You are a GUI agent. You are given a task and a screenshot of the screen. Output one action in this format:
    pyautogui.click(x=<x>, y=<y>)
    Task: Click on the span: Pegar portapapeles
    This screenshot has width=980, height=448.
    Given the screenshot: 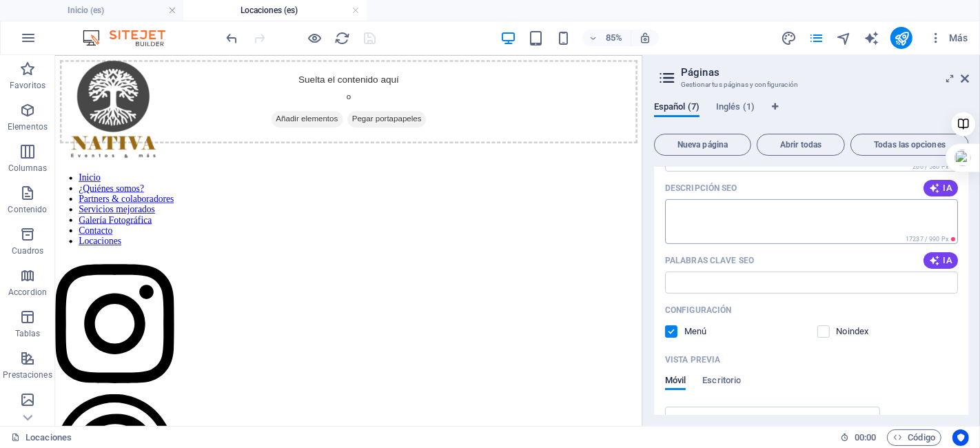 What is the action you would take?
    pyautogui.click(x=390, y=75)
    